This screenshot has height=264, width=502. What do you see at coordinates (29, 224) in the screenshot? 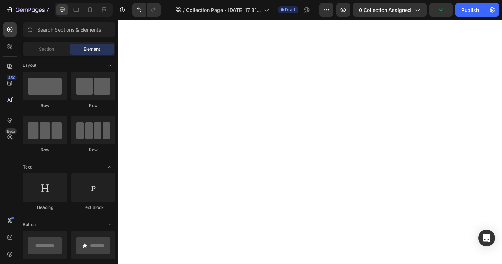
I see `span: Button` at bounding box center [29, 224].